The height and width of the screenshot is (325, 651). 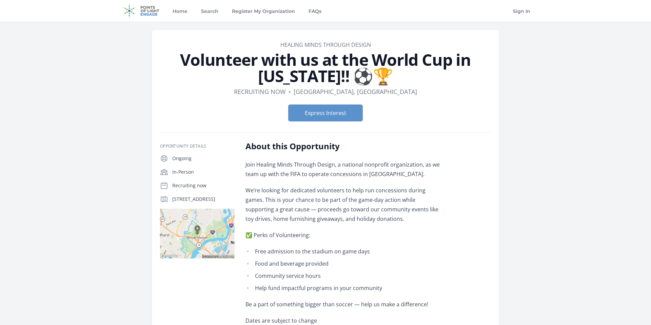 I want to click on p: In-Person, so click(x=203, y=172).